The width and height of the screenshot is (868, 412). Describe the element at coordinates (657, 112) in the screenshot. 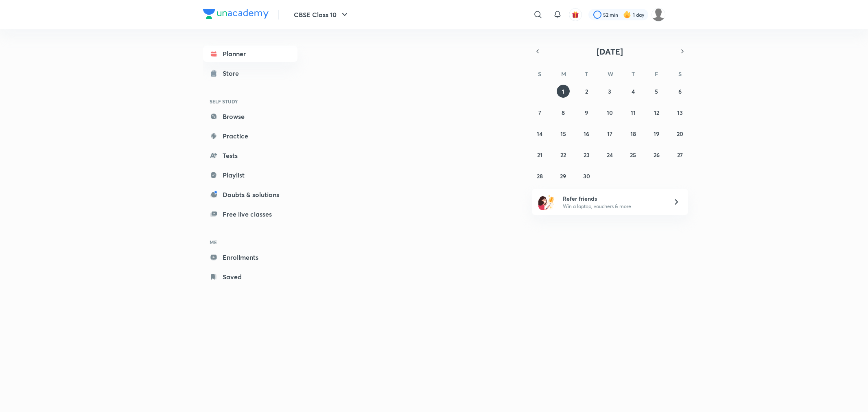

I see `button: September 12, 2025` at that location.